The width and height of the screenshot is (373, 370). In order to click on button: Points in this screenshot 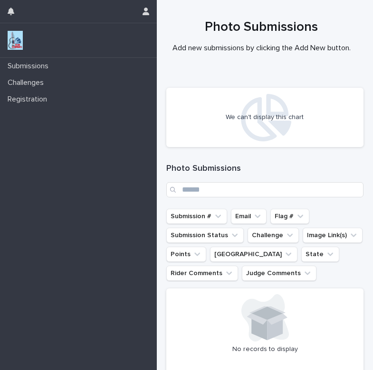, I will do `click(186, 255)`.